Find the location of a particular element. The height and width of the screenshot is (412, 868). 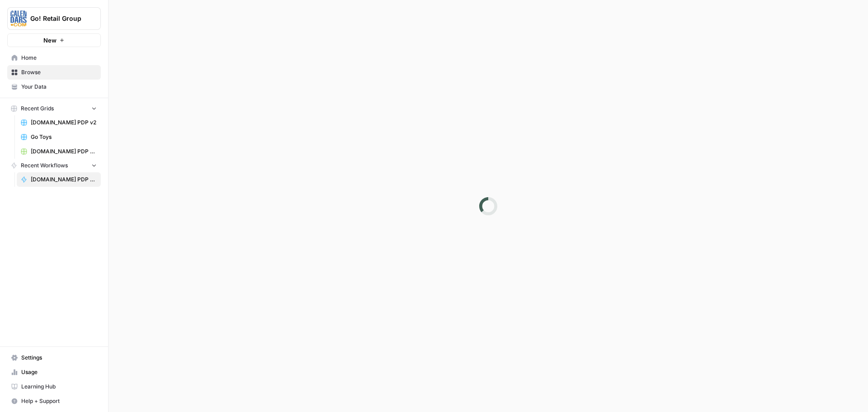

button: Help + Support is located at coordinates (54, 401).